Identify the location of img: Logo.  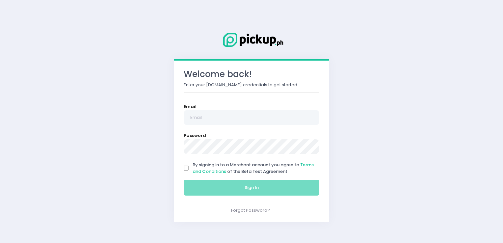
(251, 40).